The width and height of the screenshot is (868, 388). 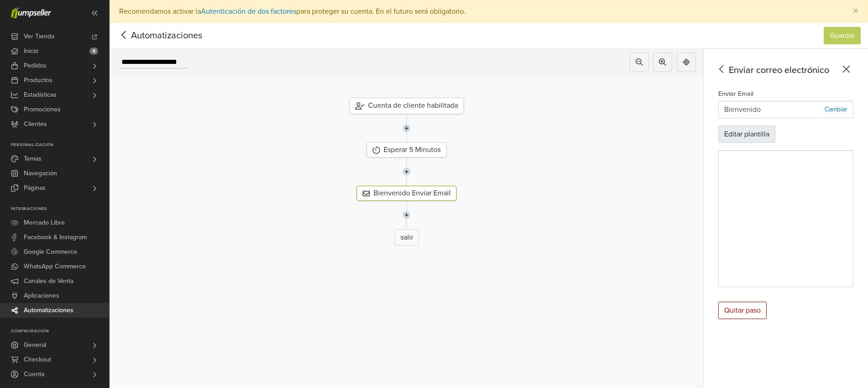 What do you see at coordinates (40, 95) in the screenshot?
I see `span: Estadísticas` at bounding box center [40, 95].